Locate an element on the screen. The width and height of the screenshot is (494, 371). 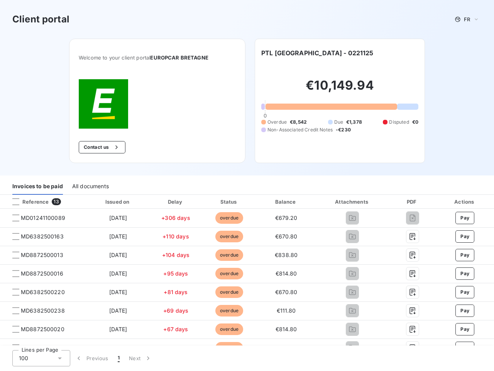
span: 1 is located at coordinates (118, 358).